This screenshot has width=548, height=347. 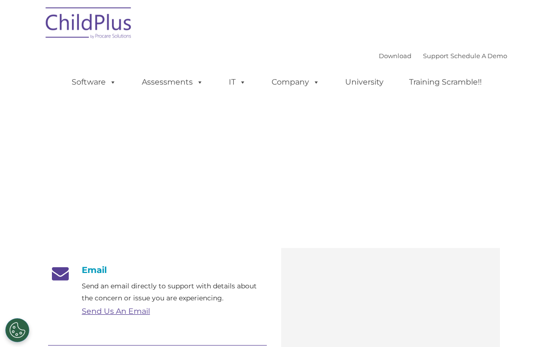 I want to click on button: Cookies Settings, so click(x=17, y=330).